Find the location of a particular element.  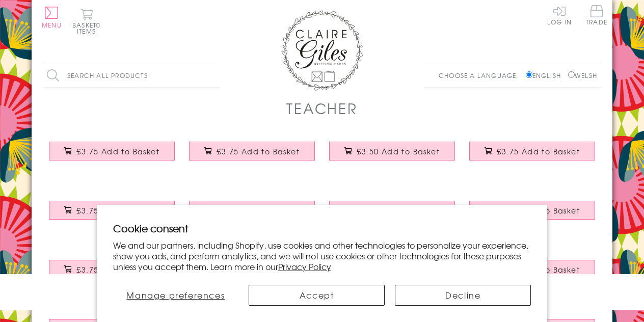

a: Trade is located at coordinates (597, 16).